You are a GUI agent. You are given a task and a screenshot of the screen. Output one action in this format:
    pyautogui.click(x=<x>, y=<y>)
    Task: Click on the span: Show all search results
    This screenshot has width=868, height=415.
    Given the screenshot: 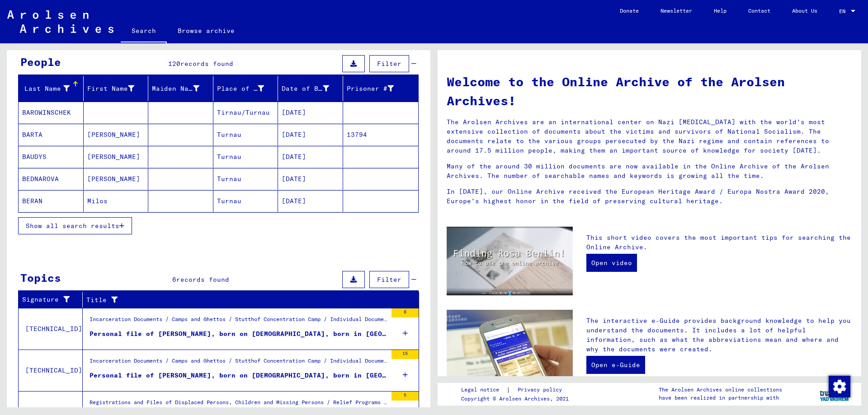 What is the action you would take?
    pyautogui.click(x=72, y=226)
    